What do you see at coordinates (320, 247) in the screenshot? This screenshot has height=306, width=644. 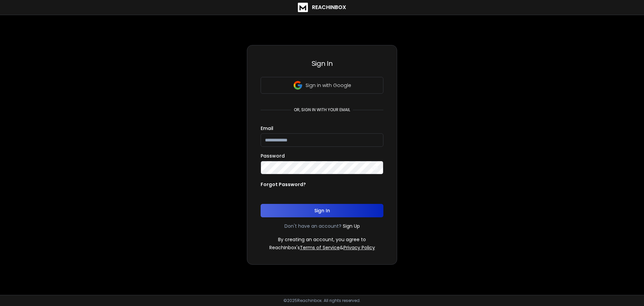 I see `a: Terms of Service` at bounding box center [320, 247].